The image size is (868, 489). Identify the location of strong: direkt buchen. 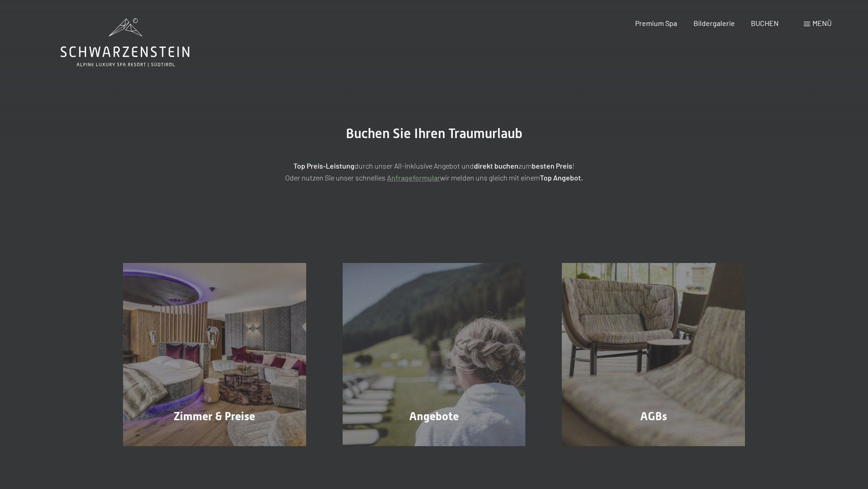
(496, 165).